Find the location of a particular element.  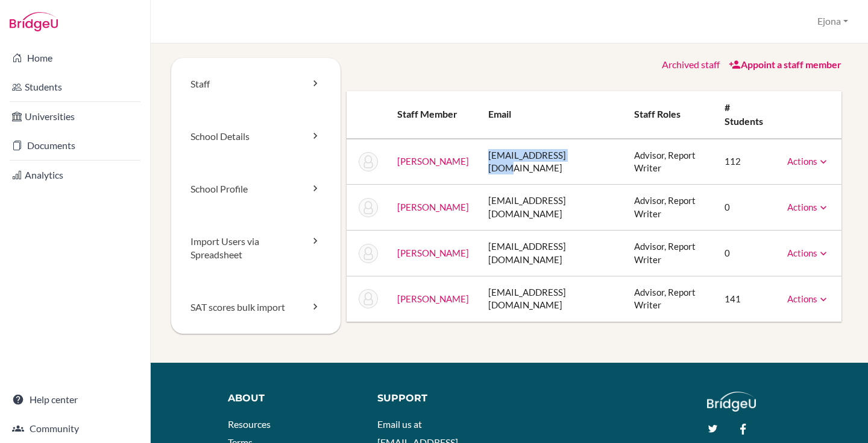

th: Staff roles is located at coordinates (670, 115).